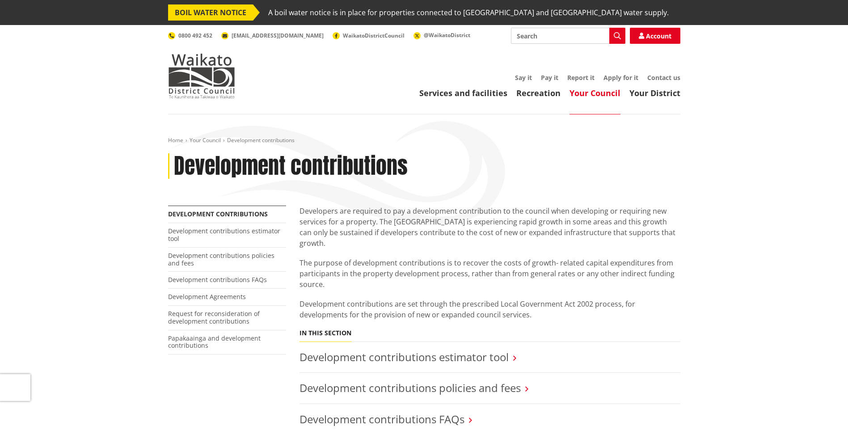  Describe the element at coordinates (523, 77) in the screenshot. I see `a: Say it` at that location.